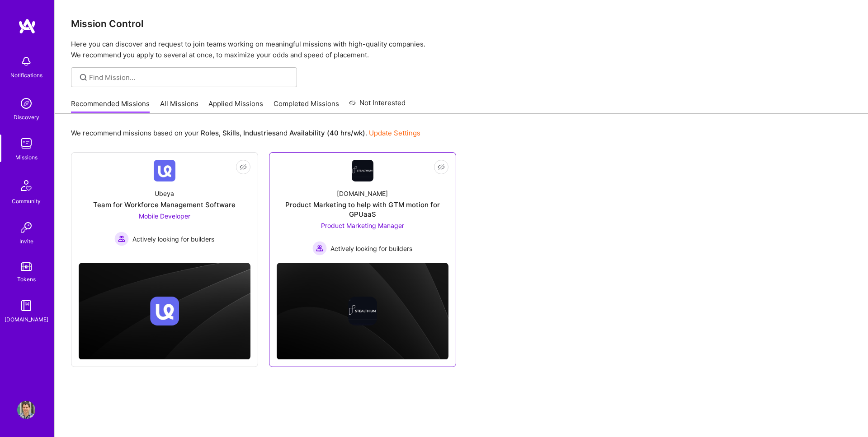  What do you see at coordinates (27, 26) in the screenshot?
I see `img: logo` at bounding box center [27, 26].